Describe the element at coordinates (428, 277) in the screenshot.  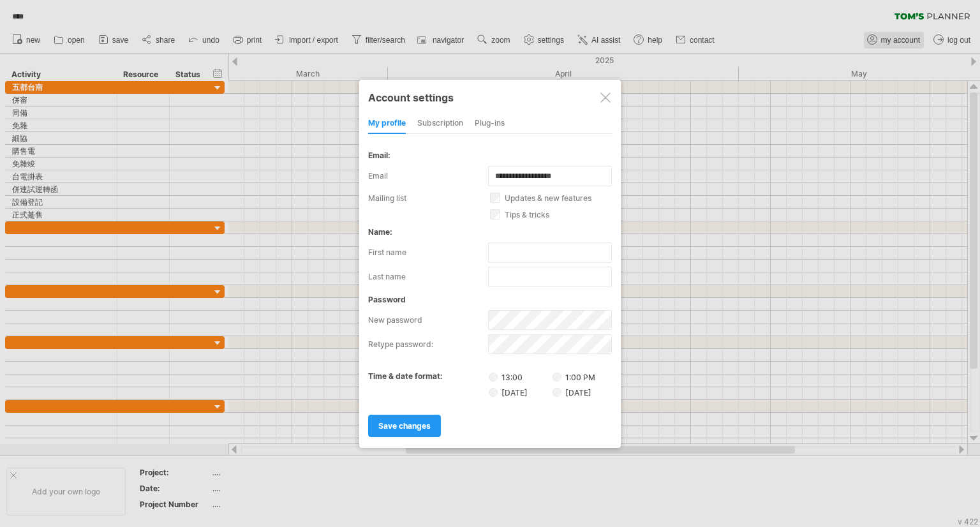
I see `label: last name` at that location.